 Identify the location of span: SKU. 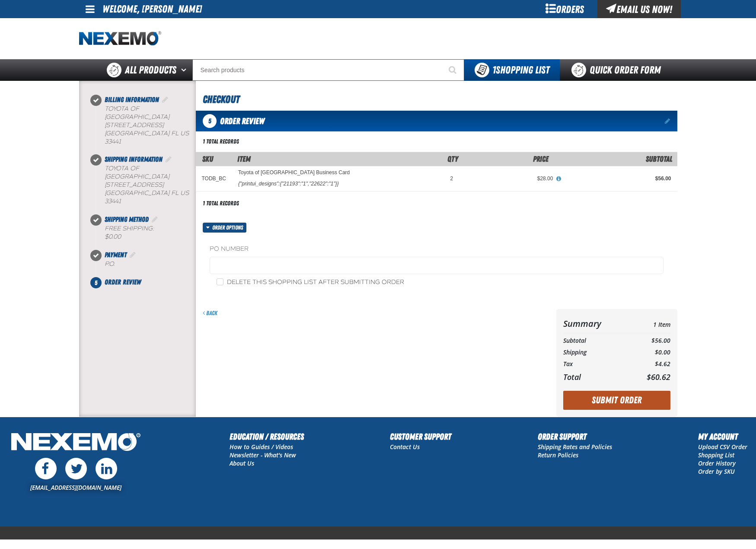
(208, 159).